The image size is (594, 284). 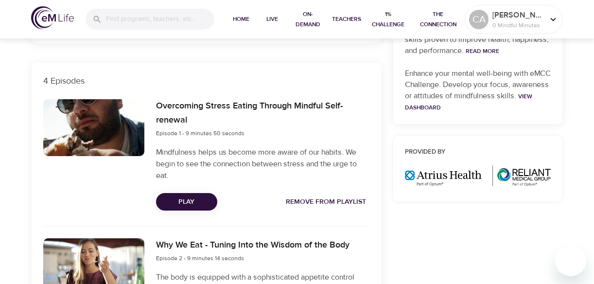 What do you see at coordinates (272, 19) in the screenshot?
I see `span: Live` at bounding box center [272, 19].